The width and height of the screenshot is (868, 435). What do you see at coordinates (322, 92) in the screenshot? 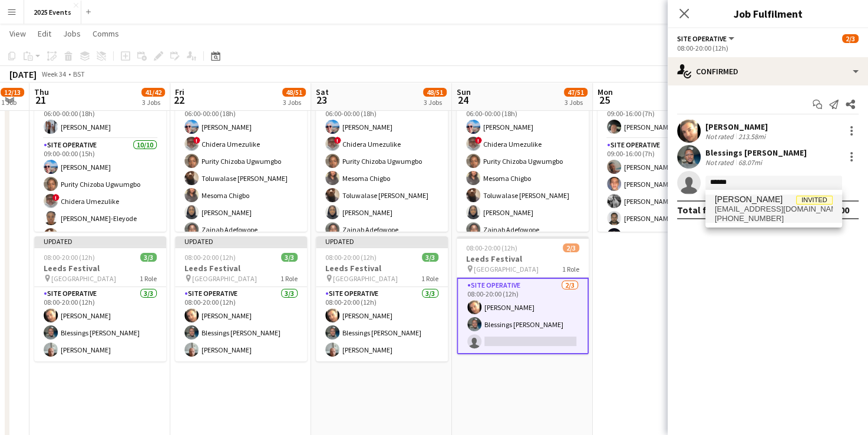
I see `span: Sat` at bounding box center [322, 92].